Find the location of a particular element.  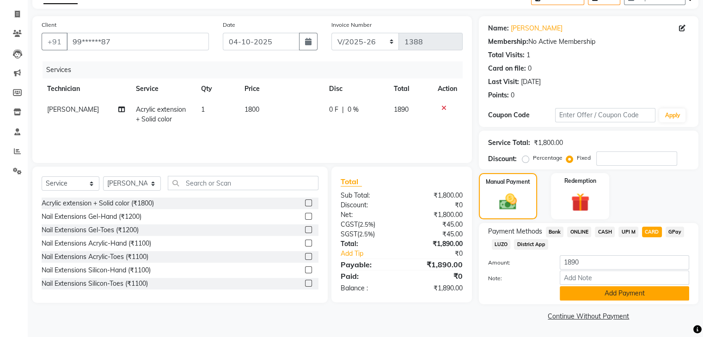

div: Coupon Code is located at coordinates (521, 115).